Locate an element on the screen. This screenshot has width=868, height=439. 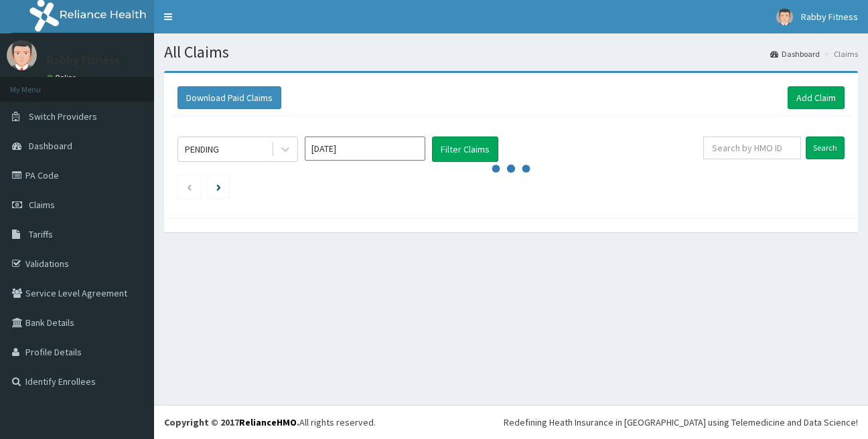
div: PENDING is located at coordinates (202, 149).